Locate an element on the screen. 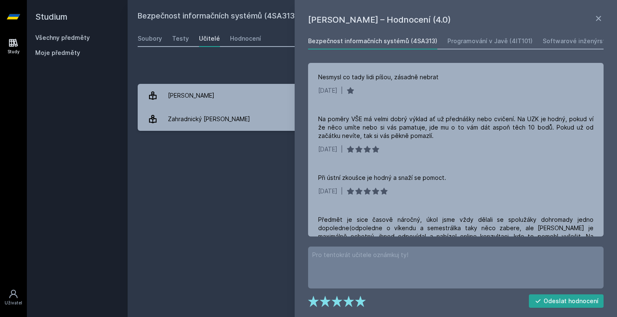 The width and height of the screenshot is (617, 317). a: Všechny předměty is located at coordinates (63, 37).